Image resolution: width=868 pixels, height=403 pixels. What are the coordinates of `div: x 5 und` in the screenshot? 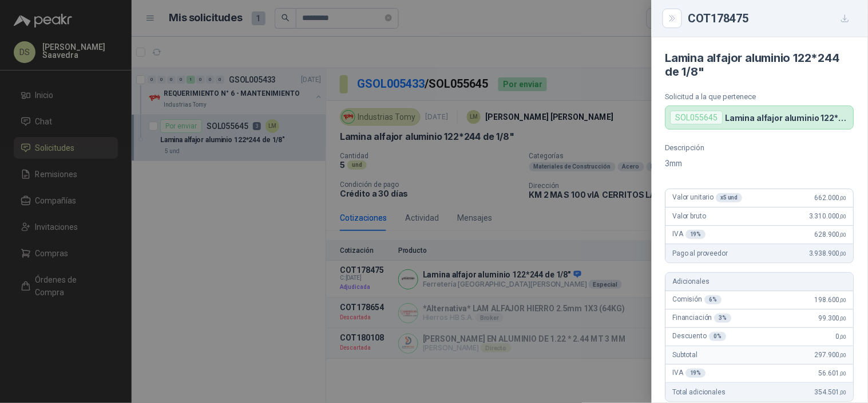 It's located at (729, 197).